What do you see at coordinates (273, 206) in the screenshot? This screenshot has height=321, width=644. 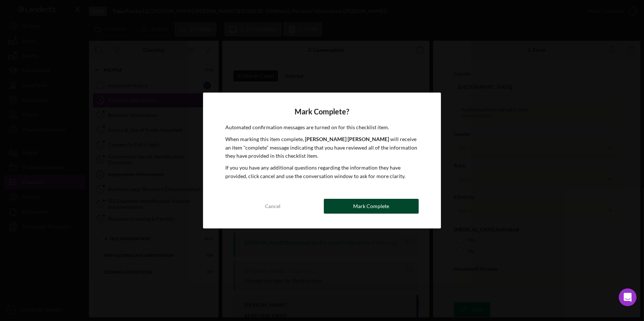 I see `button: Cancel` at bounding box center [273, 206].